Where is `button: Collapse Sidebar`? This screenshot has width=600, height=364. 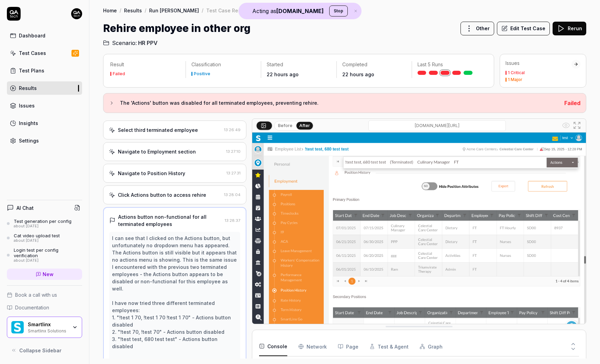 button: Collapse Sidebar is located at coordinates (44, 350).